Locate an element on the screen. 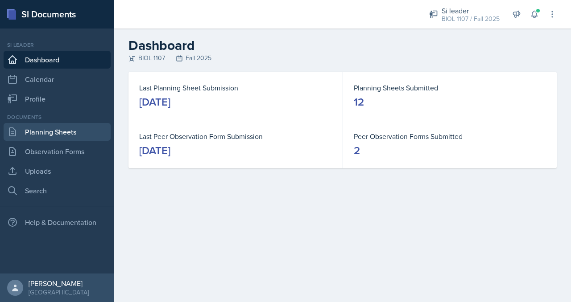 This screenshot has width=571, height=302. div: 2 is located at coordinates (357, 151).